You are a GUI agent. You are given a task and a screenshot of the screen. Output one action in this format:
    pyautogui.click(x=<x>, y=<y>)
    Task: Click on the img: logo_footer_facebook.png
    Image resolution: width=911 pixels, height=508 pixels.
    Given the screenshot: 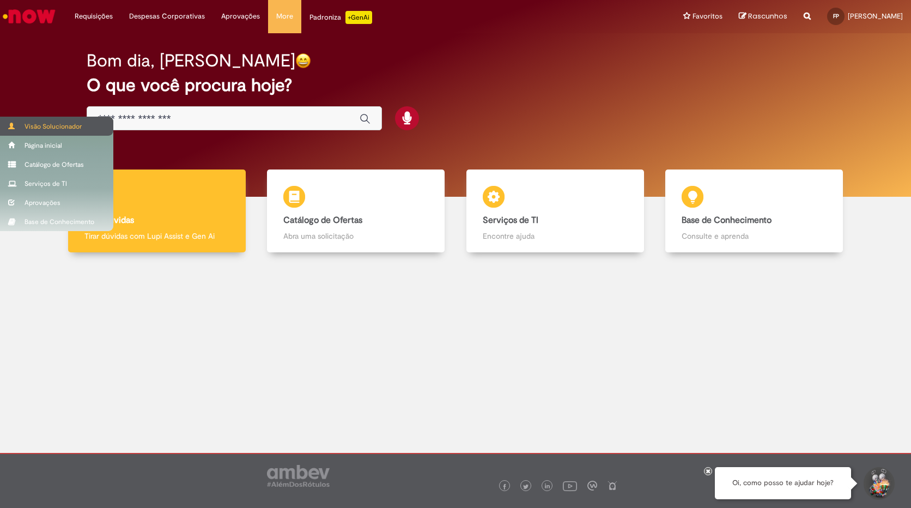 What is the action you would take?
    pyautogui.click(x=505, y=487)
    